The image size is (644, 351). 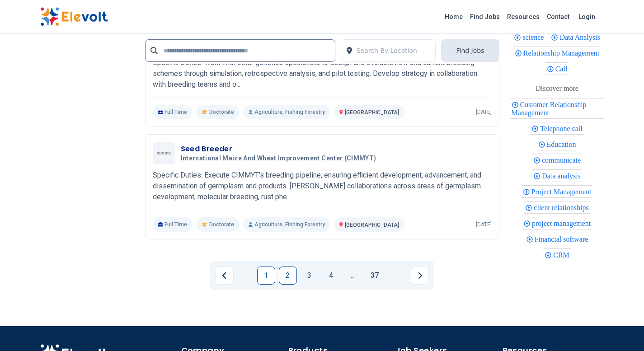 I want to click on a: International Maize and Wheat Improvement Center (CIMMYT)Maize Molecular GeneticistInternational ..., so click(x=322, y=74).